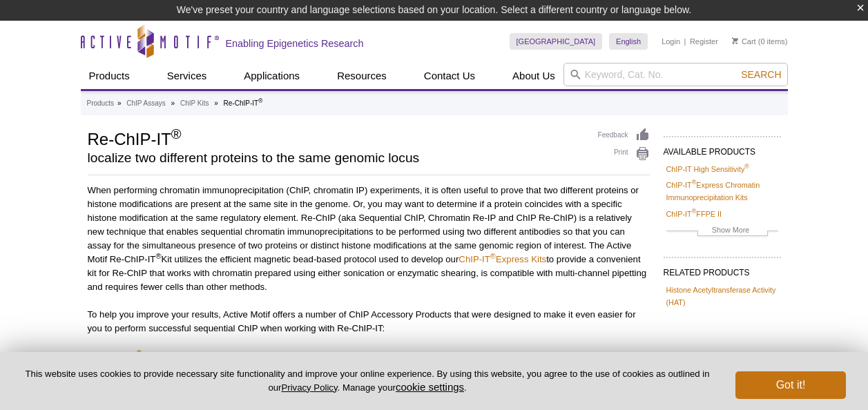  Describe the element at coordinates (362, 76) in the screenshot. I see `a: Resources` at that location.